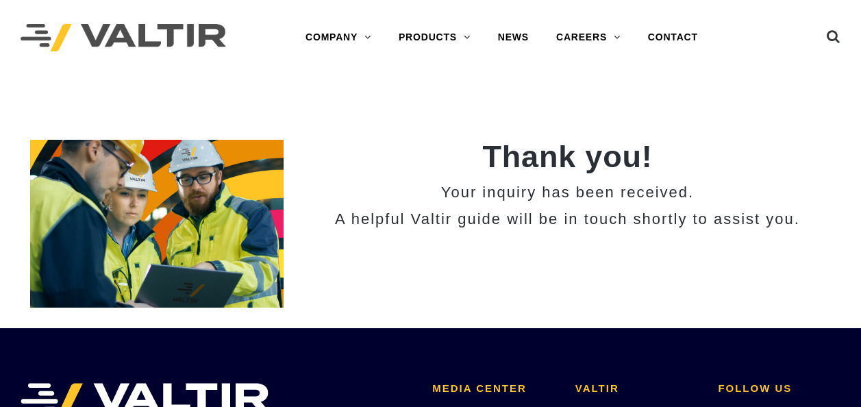 The width and height of the screenshot is (861, 407). What do you see at coordinates (493, 389) in the screenshot?
I see `h2: MEDIA CENTER` at bounding box center [493, 389].